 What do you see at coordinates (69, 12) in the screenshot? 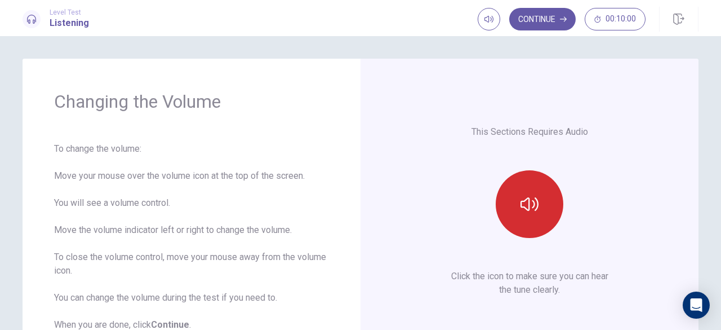
I see `span: Level Test` at bounding box center [69, 12].